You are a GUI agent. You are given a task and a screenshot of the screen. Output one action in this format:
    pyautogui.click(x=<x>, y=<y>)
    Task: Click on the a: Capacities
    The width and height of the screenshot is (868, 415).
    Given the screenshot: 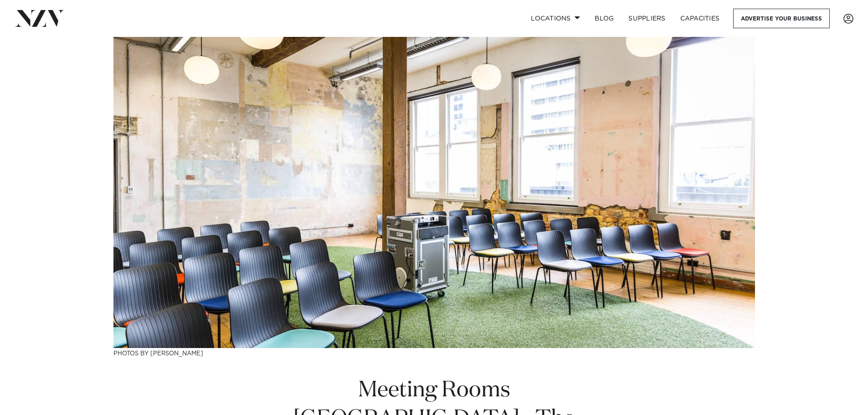 What is the action you would take?
    pyautogui.click(x=700, y=18)
    